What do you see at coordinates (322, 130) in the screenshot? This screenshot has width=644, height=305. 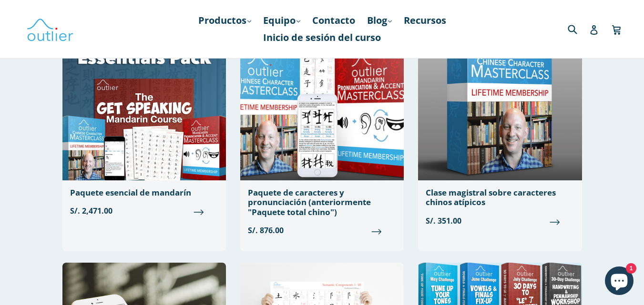 I see `a: Paquete de caracteres y pronunciación (anteriormente "Paquete total chino") S/. 876.00` at bounding box center [322, 130].